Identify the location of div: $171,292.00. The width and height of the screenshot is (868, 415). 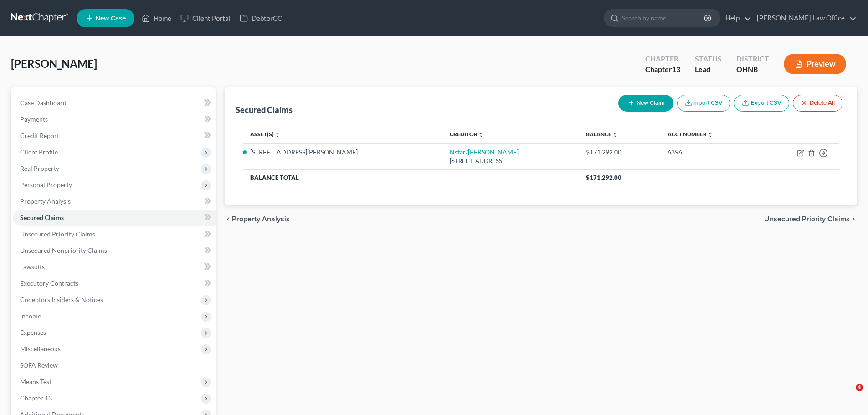
(620, 152).